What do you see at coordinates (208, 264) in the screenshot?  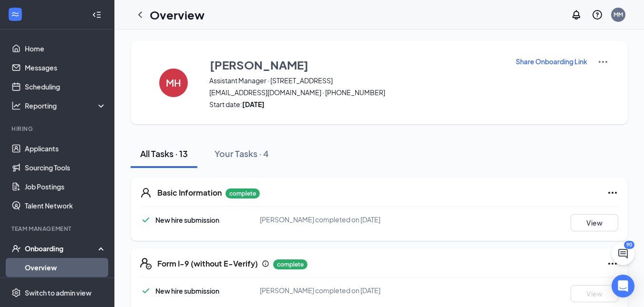 I see `h5: Form I-9 (without E-Verify)` at bounding box center [208, 264].